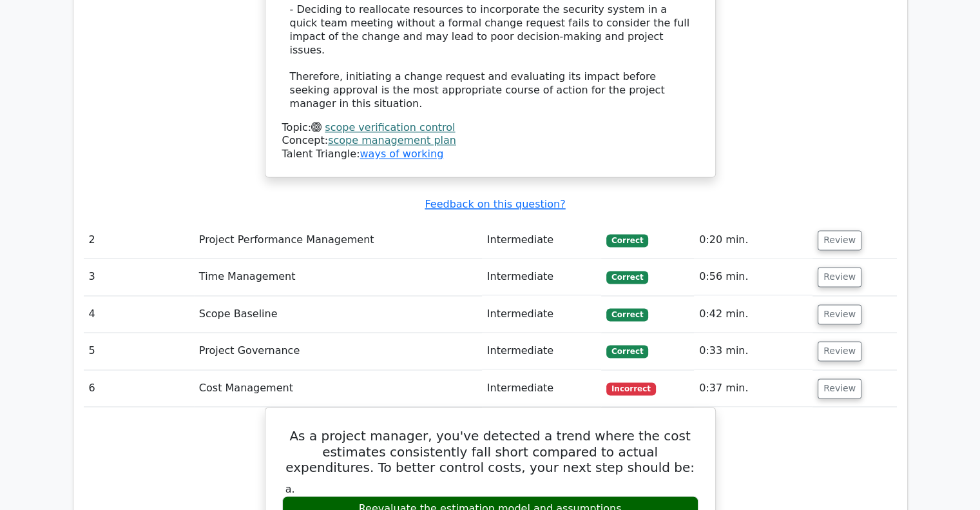  Describe the element at coordinates (138, 277) in the screenshot. I see `td: 3` at that location.